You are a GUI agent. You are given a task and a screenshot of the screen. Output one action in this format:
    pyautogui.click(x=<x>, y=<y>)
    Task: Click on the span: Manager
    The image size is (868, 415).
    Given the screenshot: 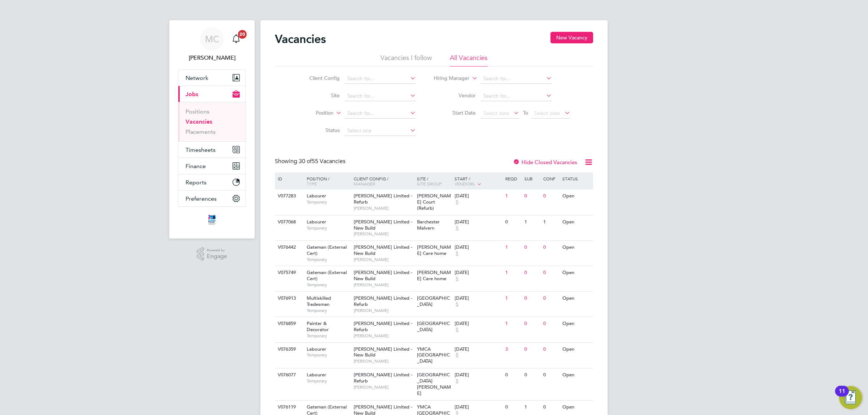 What is the action you would take?
    pyautogui.click(x=364, y=183)
    